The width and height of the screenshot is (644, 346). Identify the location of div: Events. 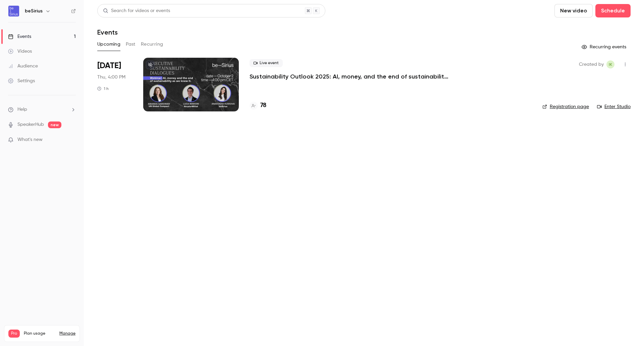
(19, 37).